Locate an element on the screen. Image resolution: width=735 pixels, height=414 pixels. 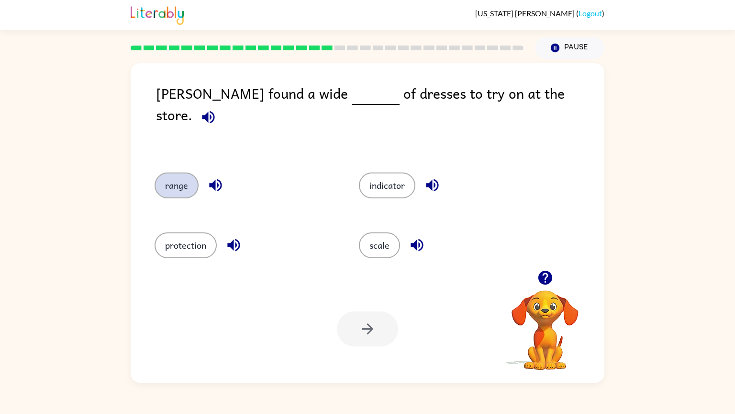
a: Logout is located at coordinates (590, 13).